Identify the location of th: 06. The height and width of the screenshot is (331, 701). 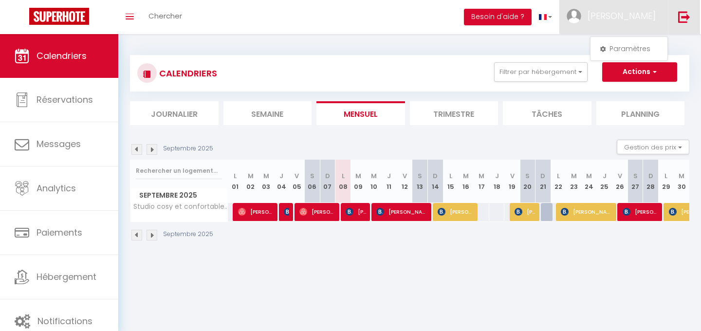
(312, 181).